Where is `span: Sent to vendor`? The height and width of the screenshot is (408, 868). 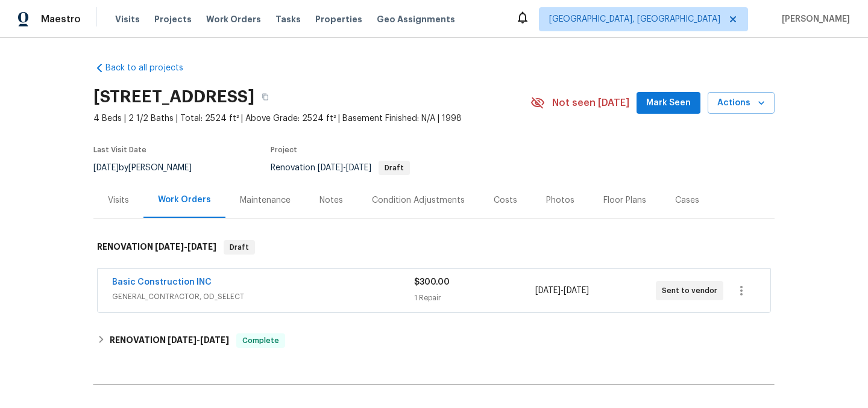
span: Sent to vendor is located at coordinates (692, 291).